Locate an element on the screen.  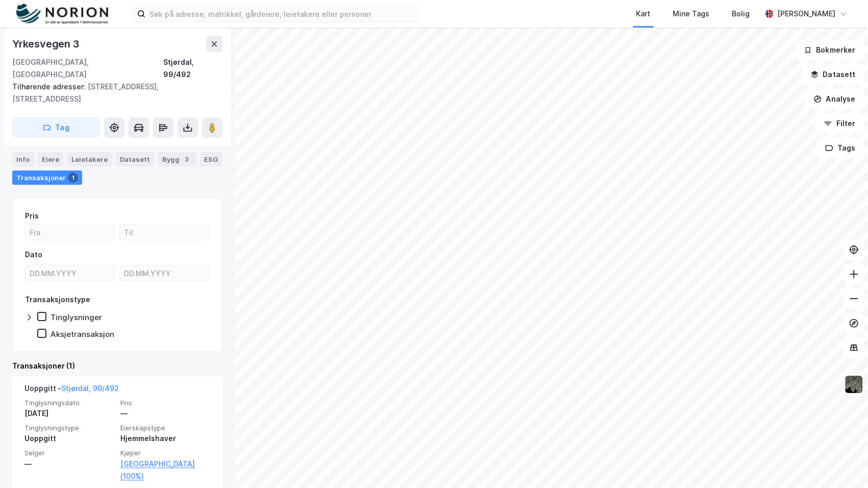
span: Selger is located at coordinates (70, 453).